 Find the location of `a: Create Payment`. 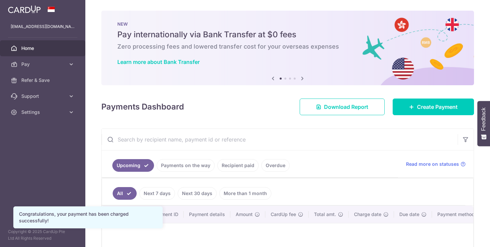

a: Create Payment is located at coordinates (433, 107).